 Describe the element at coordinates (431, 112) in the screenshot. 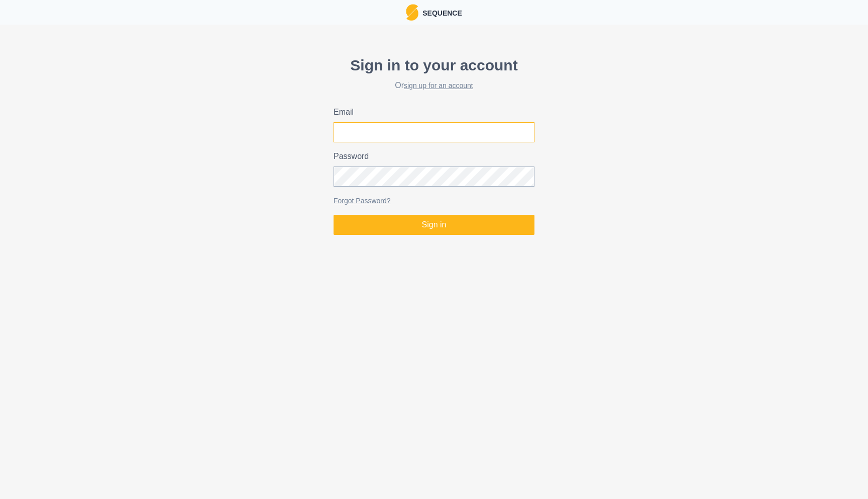

I see `label: Email` at that location.